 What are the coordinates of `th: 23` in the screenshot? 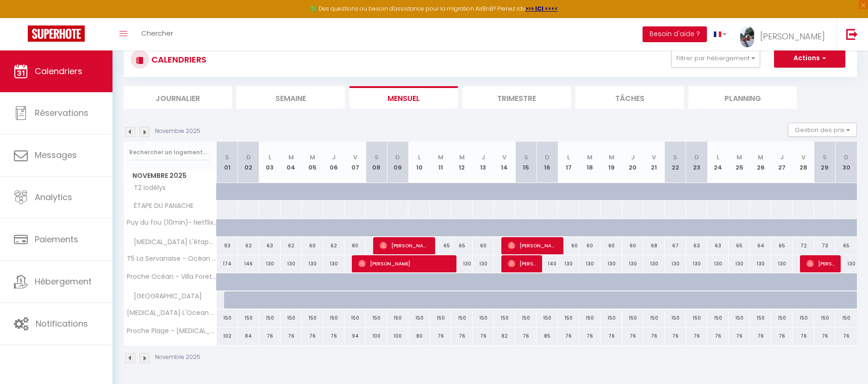 It's located at (696, 162).